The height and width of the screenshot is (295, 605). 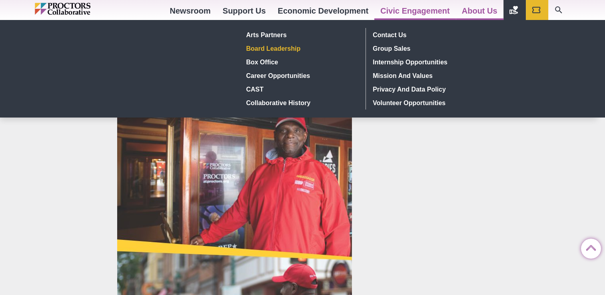 What do you see at coordinates (589, 247) in the screenshot?
I see `a: Back to Top` at bounding box center [589, 247].